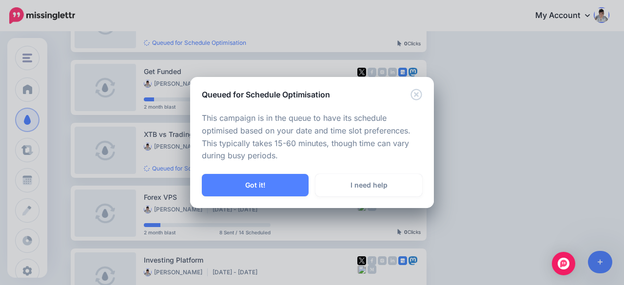 Image resolution: width=624 pixels, height=285 pixels. I want to click on button: Close, so click(417, 95).